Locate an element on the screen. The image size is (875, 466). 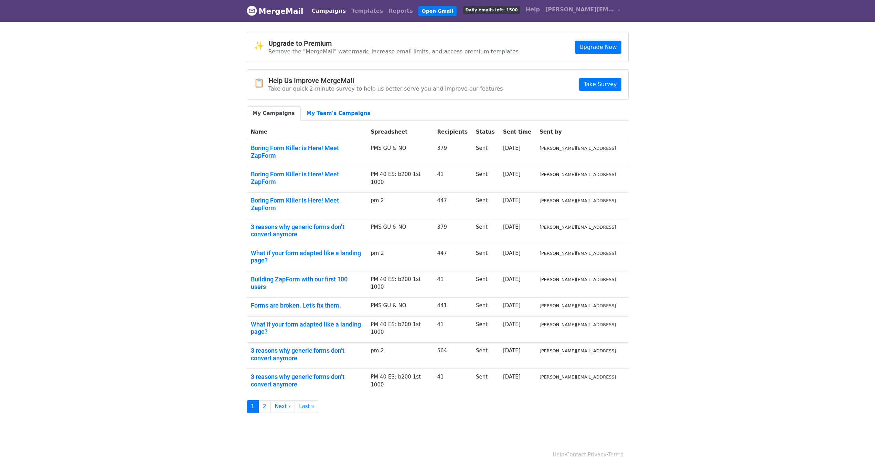
a: Upgrade Now is located at coordinates (598, 47).